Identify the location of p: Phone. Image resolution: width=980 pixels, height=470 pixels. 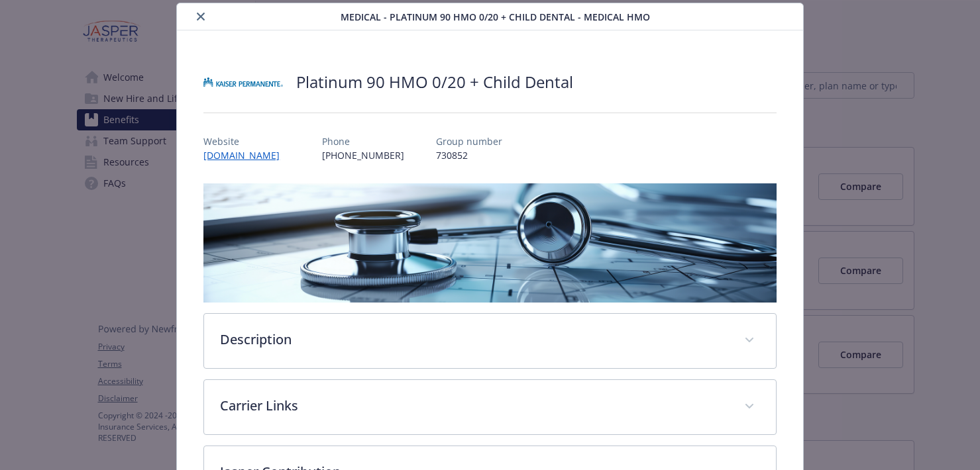
(363, 141).